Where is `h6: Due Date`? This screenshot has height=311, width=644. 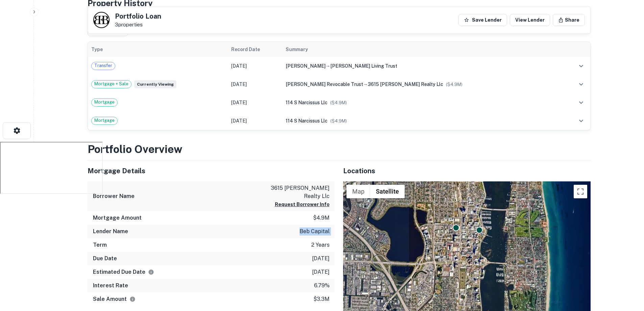
h6: Due Date is located at coordinates (105, 259).